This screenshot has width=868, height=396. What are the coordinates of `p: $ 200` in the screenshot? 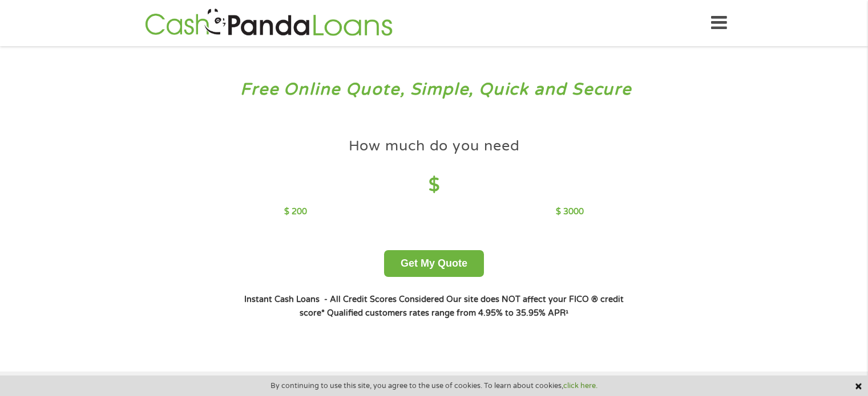 It's located at (295, 212).